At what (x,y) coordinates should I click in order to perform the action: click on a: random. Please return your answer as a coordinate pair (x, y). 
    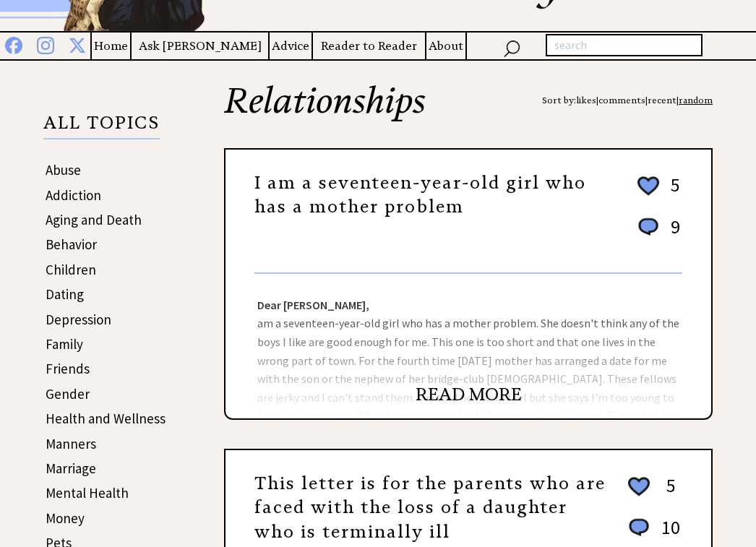
    Looking at the image, I should click on (695, 100).